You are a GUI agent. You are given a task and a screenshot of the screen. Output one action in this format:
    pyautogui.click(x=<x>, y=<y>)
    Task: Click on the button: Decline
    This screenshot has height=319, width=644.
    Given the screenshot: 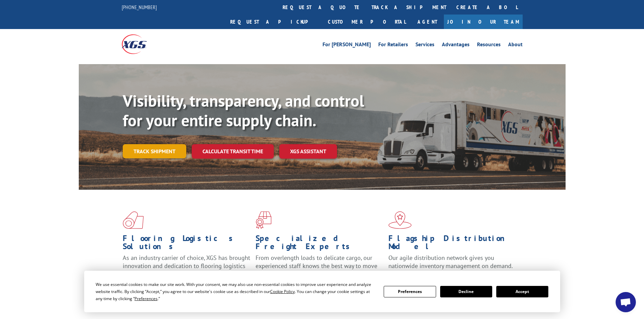 What is the action you would take?
    pyautogui.click(x=466, y=292)
    